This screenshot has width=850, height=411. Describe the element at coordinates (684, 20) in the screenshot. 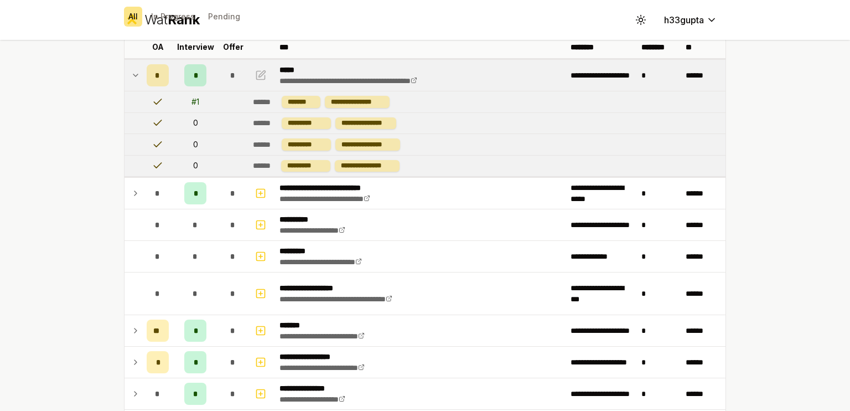

I see `span: h33gupta` at that location.